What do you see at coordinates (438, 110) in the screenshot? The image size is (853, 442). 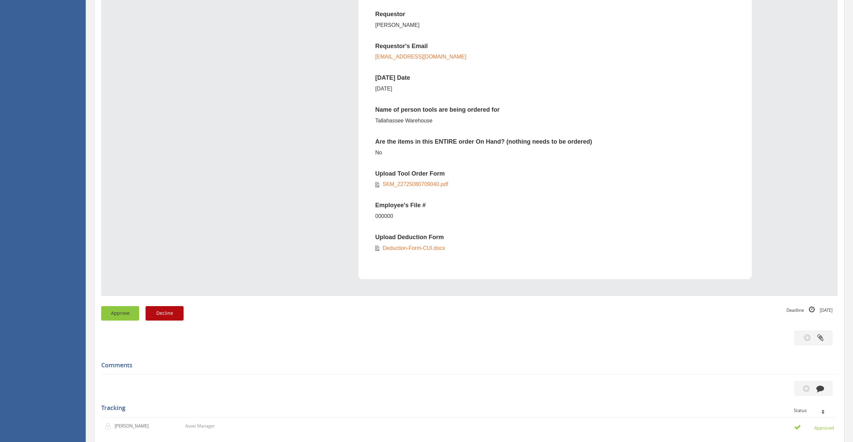 I see `strong: Name of person tools are being ordered for` at bounding box center [438, 110].